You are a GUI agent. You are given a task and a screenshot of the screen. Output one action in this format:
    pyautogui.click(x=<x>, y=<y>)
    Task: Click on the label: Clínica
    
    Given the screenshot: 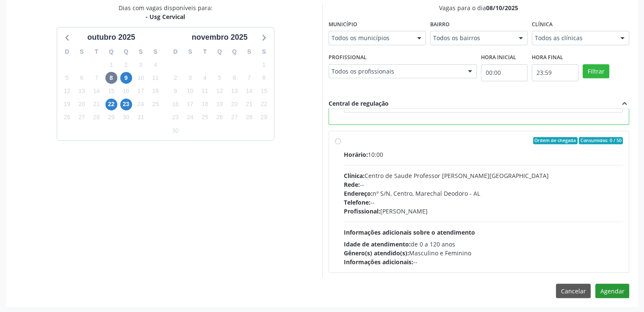 What is the action you would take?
    pyautogui.click(x=542, y=24)
    